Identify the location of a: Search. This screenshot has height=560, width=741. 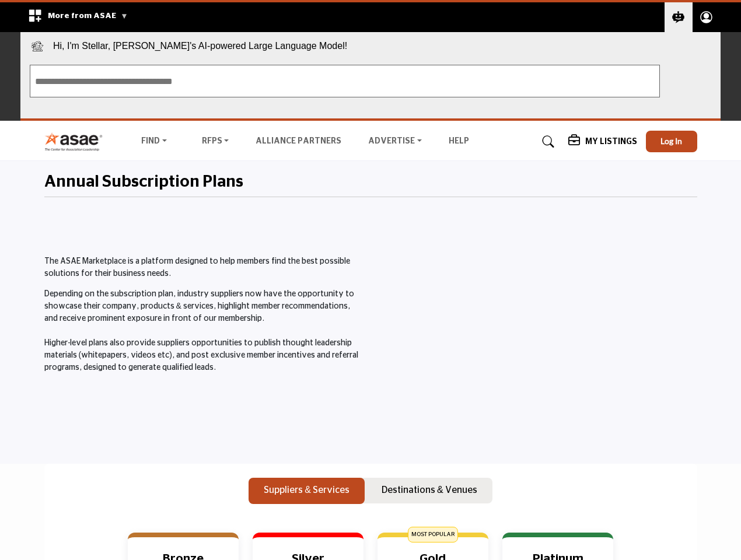
(546, 141).